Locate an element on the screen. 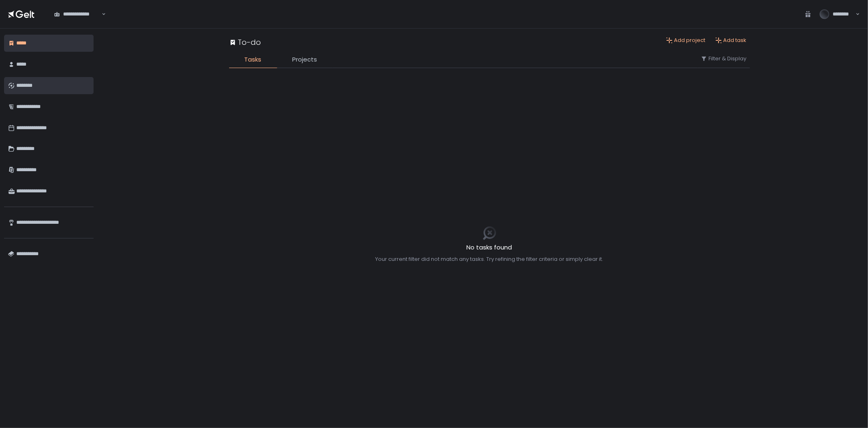 This screenshot has height=428, width=868. div: Add project is located at coordinates (686, 41).